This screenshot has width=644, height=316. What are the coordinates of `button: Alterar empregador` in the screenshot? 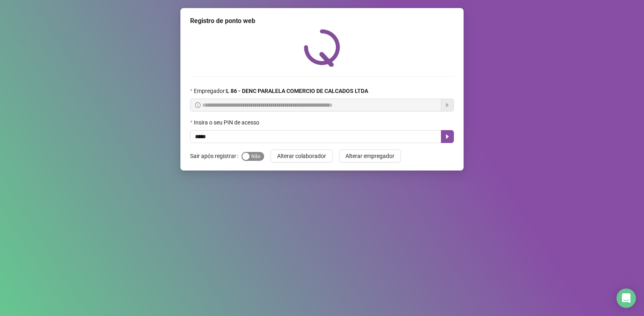 It's located at (370, 156).